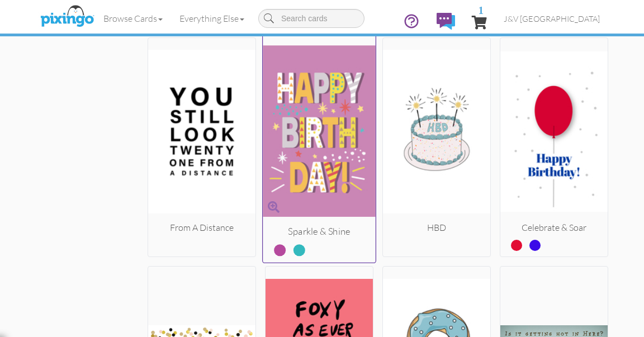 The image size is (644, 337). Describe the element at coordinates (67, 17) in the screenshot. I see `img: pixingo logo` at that location.